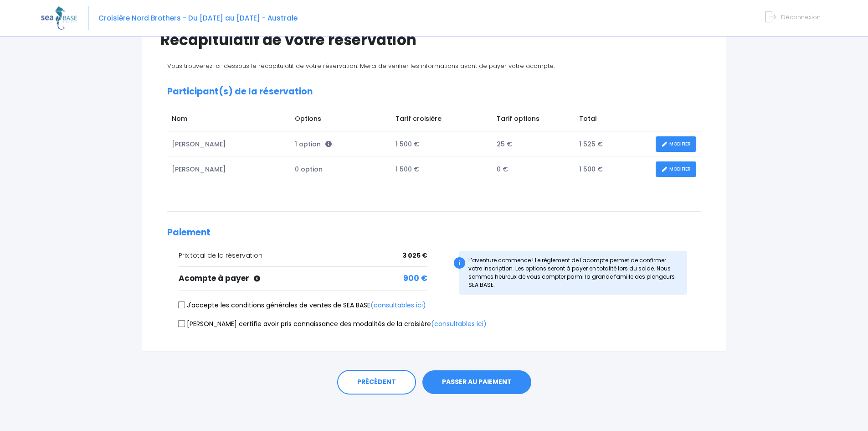 The image size is (868, 431). Describe the element at coordinates (459, 263) in the screenshot. I see `div: i` at that location.